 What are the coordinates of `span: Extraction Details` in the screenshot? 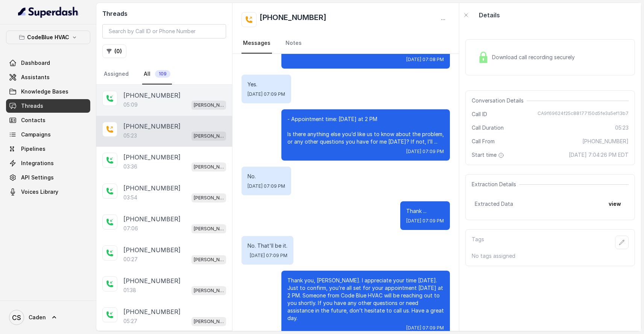 It's located at (495, 184).